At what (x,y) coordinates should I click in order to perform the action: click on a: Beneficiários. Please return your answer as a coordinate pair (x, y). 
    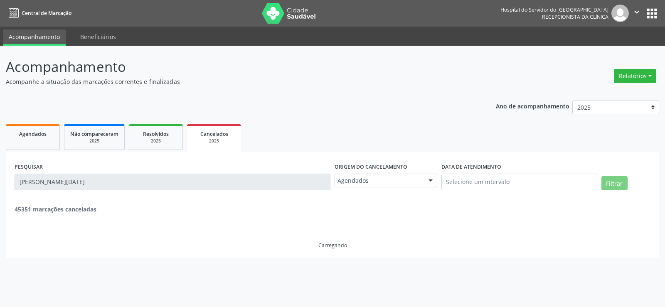
    Looking at the image, I should click on (98, 37).